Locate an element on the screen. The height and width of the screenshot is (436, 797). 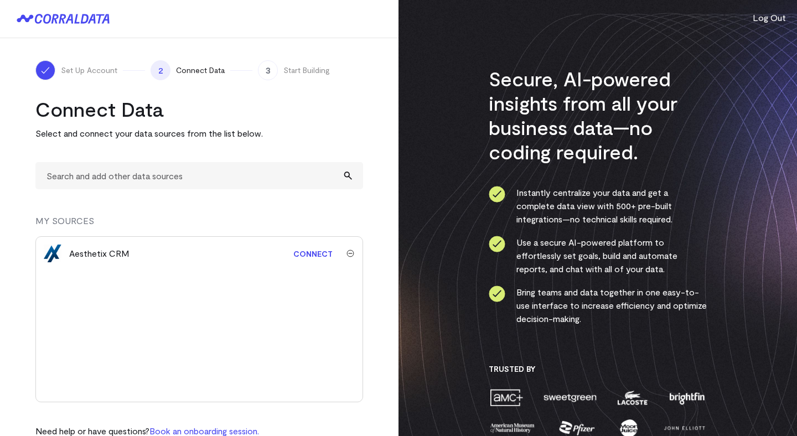
img: ico-check-white-5ff98cb1.svg is located at coordinates (45, 70).